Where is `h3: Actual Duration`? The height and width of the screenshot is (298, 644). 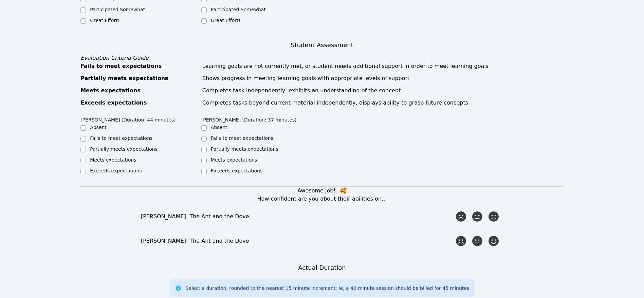
h3: Actual Duration is located at coordinates (322, 268).